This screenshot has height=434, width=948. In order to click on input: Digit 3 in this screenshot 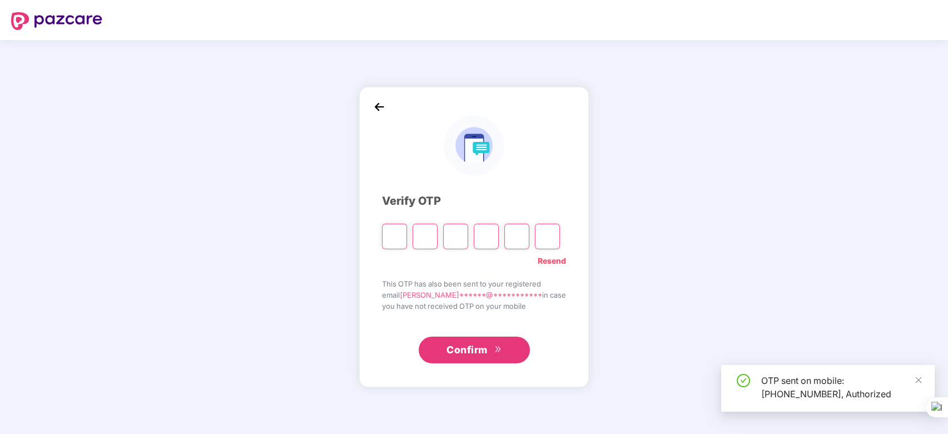, I will do `click(455, 236)`.